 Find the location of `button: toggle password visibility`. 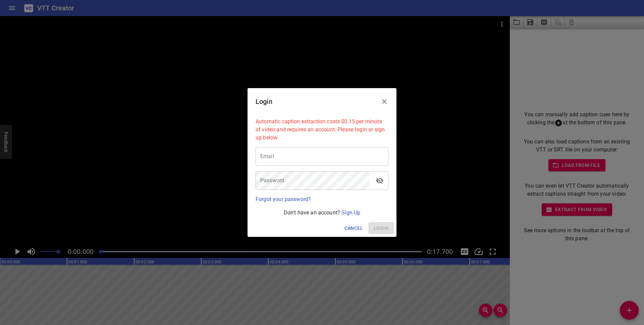

button: toggle password visibility is located at coordinates (380, 181).